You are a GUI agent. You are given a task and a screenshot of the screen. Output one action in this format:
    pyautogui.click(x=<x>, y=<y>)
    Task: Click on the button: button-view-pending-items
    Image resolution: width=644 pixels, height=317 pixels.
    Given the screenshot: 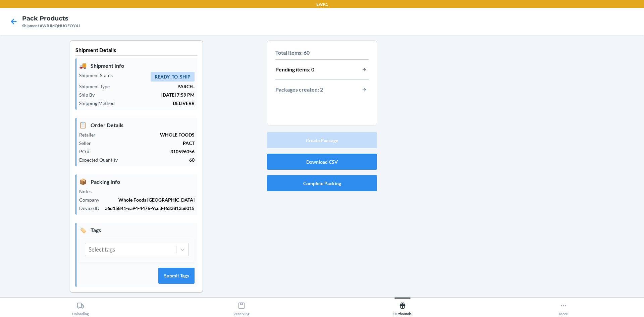 What is the action you would take?
    pyautogui.click(x=364, y=70)
    